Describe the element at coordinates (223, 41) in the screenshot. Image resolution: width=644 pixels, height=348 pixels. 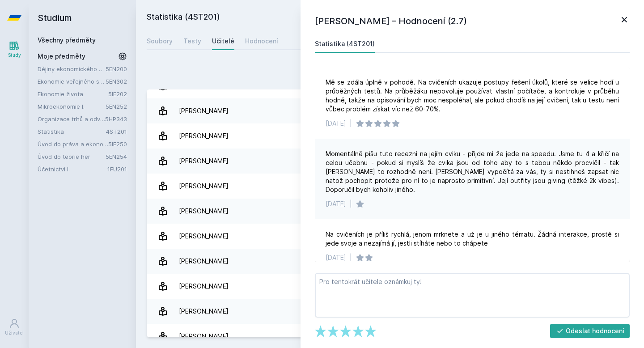
I see `a: Učitelé` at that location.